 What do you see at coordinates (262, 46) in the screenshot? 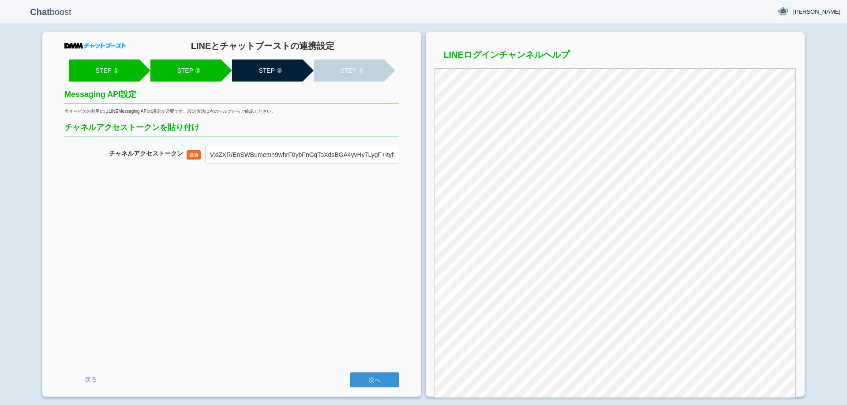
I see `h1: LINEとチャットブーストの連携設定` at bounding box center [262, 46].